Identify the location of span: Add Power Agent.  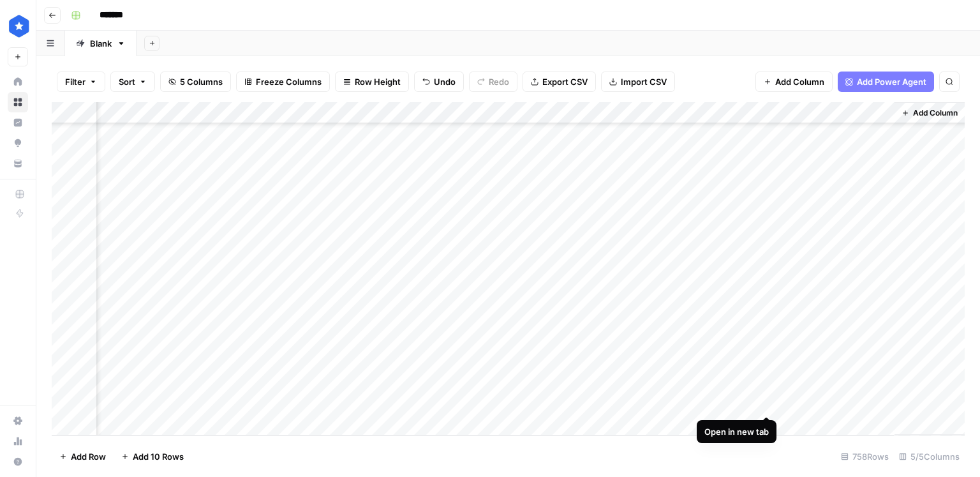
(891, 82).